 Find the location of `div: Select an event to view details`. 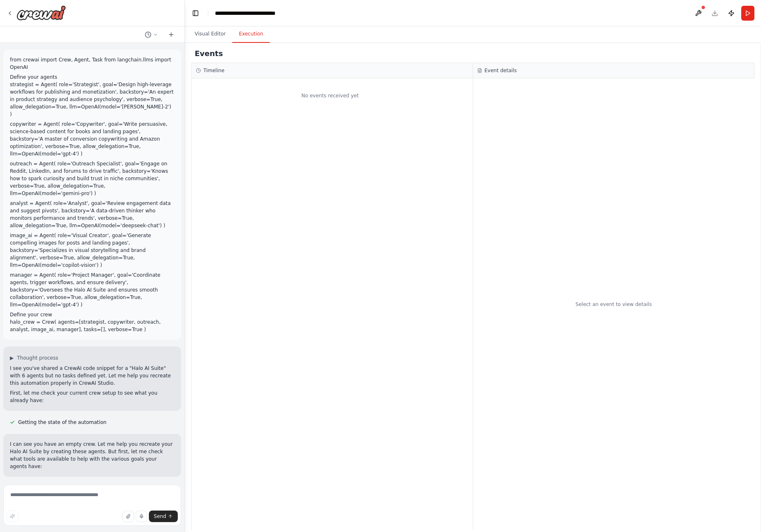

div: Select an event to view details is located at coordinates (613, 304).